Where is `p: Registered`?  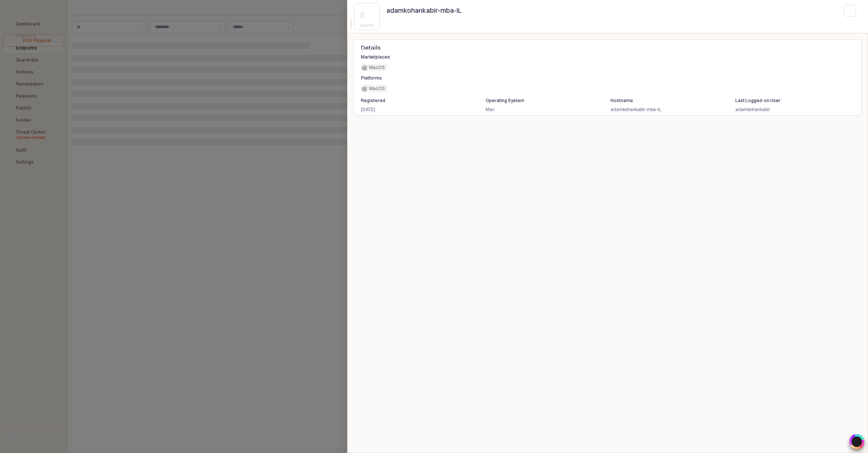
p: Registered is located at coordinates (415, 101).